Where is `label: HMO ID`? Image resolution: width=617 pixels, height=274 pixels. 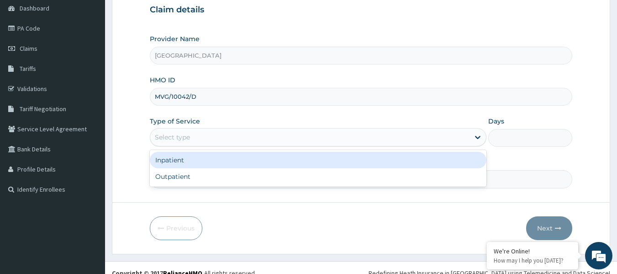
label: HMO ID is located at coordinates (163, 80).